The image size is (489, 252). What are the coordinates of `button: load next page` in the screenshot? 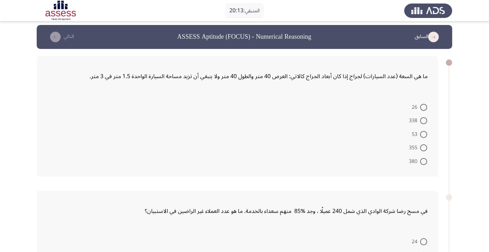 It's located at (61, 37).